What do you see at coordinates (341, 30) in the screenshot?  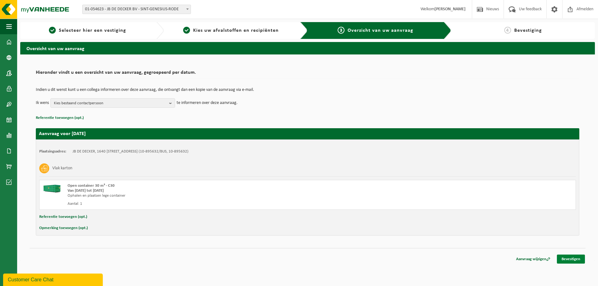 I see `span: 3` at bounding box center [341, 30].